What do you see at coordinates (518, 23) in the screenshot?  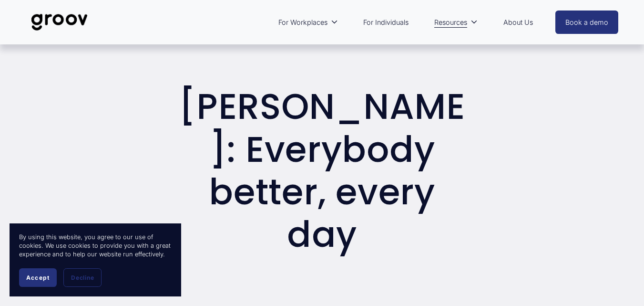 I see `a: About Us` at bounding box center [518, 23].